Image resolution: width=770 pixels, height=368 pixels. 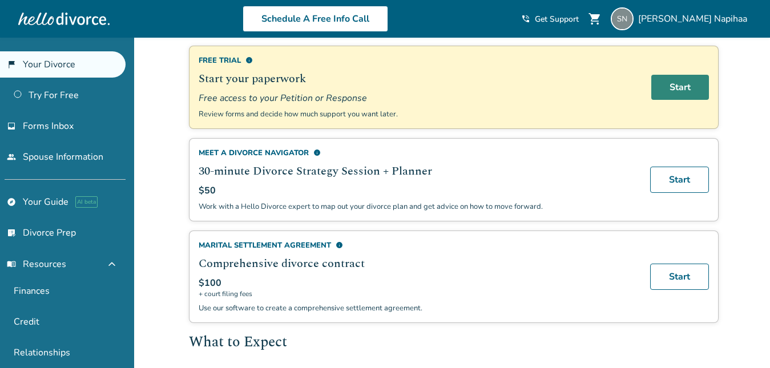 What do you see at coordinates (112, 264) in the screenshot?
I see `span: expand_less` at bounding box center [112, 264].